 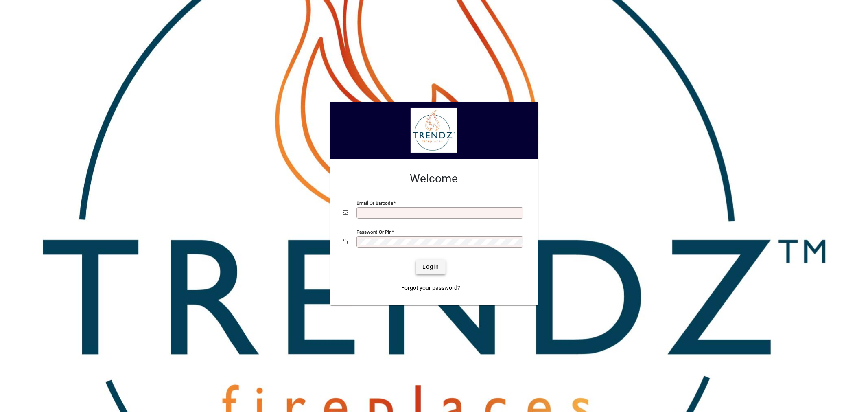 I want to click on mat-label: Email or Barcode, so click(x=375, y=203).